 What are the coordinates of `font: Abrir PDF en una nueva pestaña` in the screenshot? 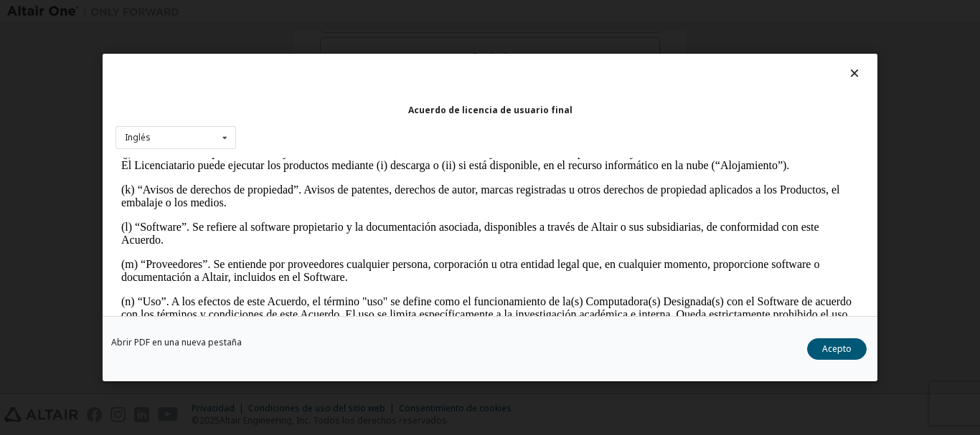 It's located at (177, 342).